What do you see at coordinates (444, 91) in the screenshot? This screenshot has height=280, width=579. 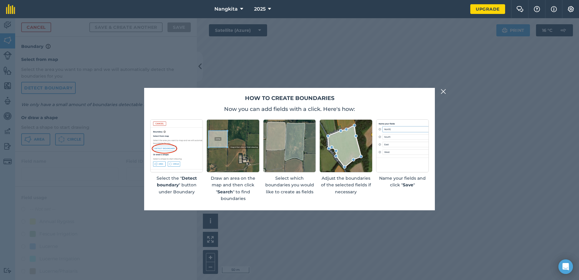 I see `img: svg+xml;base64,PHN2ZyB4bWxucz0iaHR0cDovL3d3dy53My5vcmcvMjAwMC9zdmciIHdpZHRoPSIyMiIgaGVpZ2h0PSIzMC...` at bounding box center [444, 91].